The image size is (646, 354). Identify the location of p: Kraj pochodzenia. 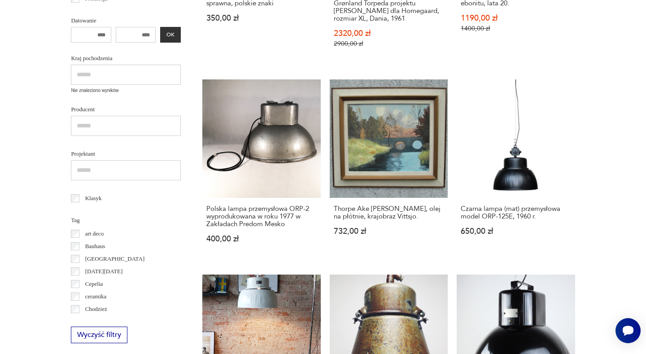
(126, 58).